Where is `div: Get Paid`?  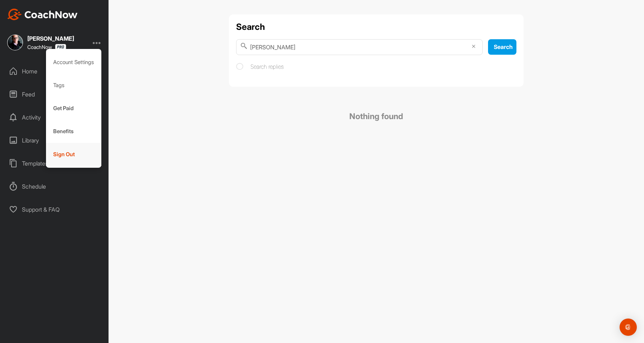
div: Get Paid is located at coordinates (74, 108).